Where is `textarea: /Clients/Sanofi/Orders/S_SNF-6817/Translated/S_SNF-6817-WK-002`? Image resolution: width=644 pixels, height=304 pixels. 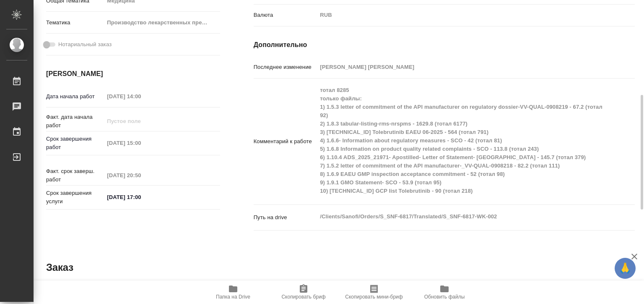
textarea: /Clients/Sanofi/Orders/S_SNF-6817/Translated/S_SNF-6817-WK-002 is located at coordinates (460, 217).